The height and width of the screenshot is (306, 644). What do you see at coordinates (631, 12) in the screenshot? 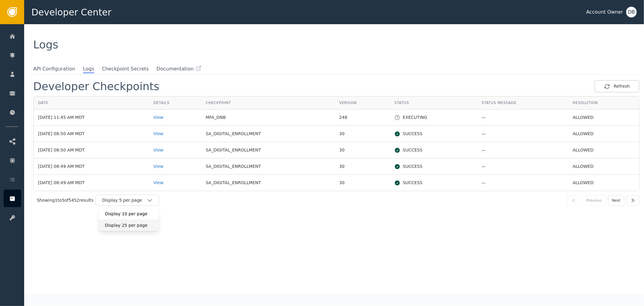
I see `div: DB` at bounding box center [631, 12].